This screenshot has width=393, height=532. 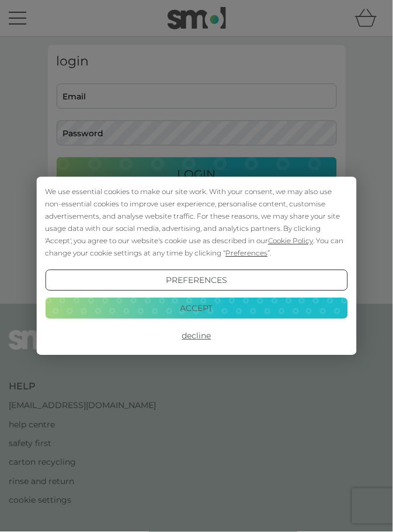 I want to click on button: Preferences, so click(x=196, y=281).